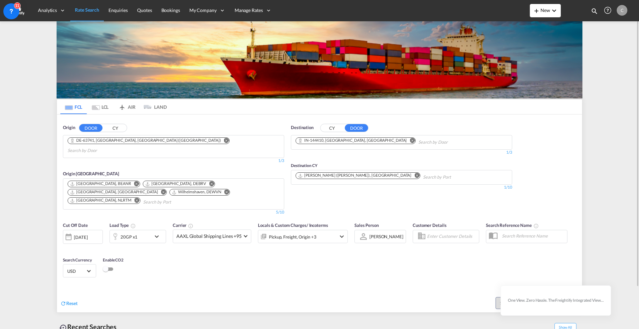 Image resolution: width=639 pixels, height=329 pixels. I want to click on span: Locals & Custom Charges, so click(293, 225).